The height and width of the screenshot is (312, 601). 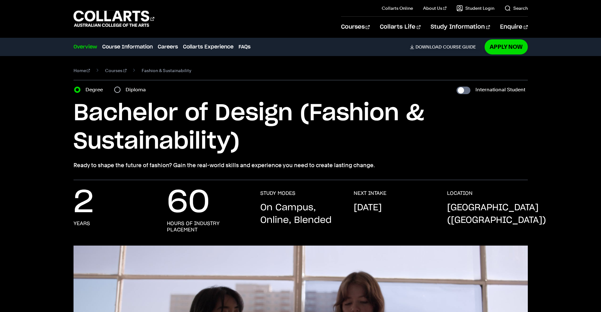 What do you see at coordinates (114, 19) in the screenshot?
I see `div: Go to homepage` at bounding box center [114, 19].